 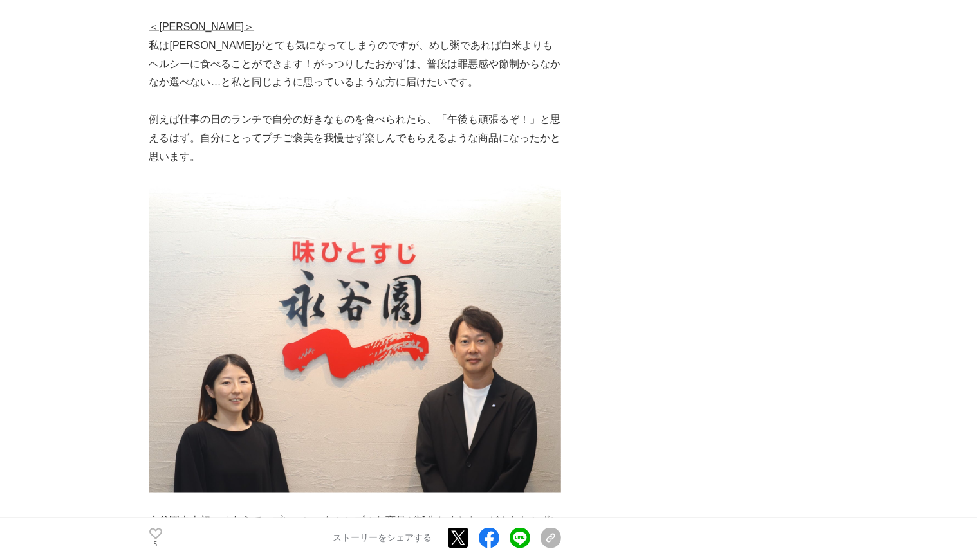 What do you see at coordinates (356, 531) in the screenshot?
I see `p: 永谷園史上初、「あえて、プレーン」なシンプルな商品が誕生しました。どんなおかずにでも合う、名脇役な商品です。` at bounding box center [356, 531].